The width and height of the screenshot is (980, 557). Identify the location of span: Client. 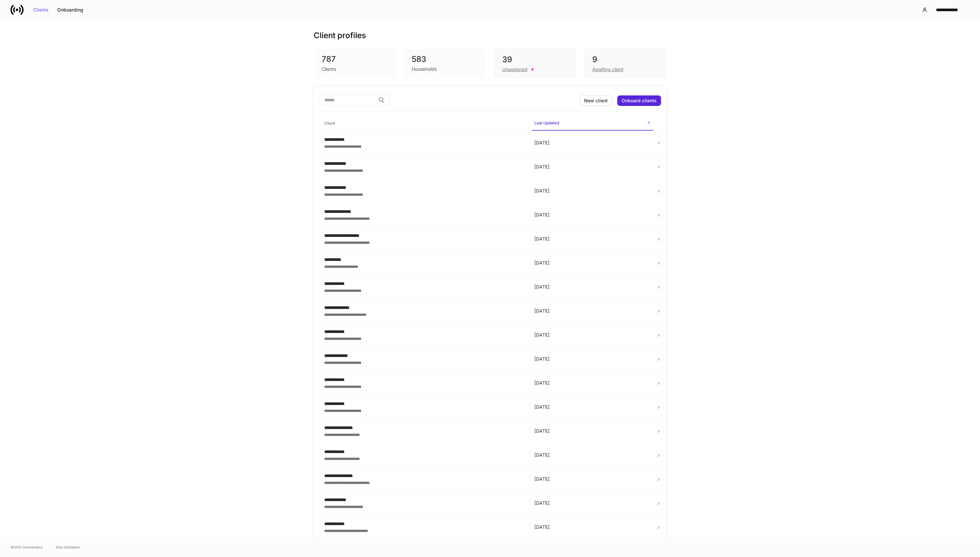
(424, 123).